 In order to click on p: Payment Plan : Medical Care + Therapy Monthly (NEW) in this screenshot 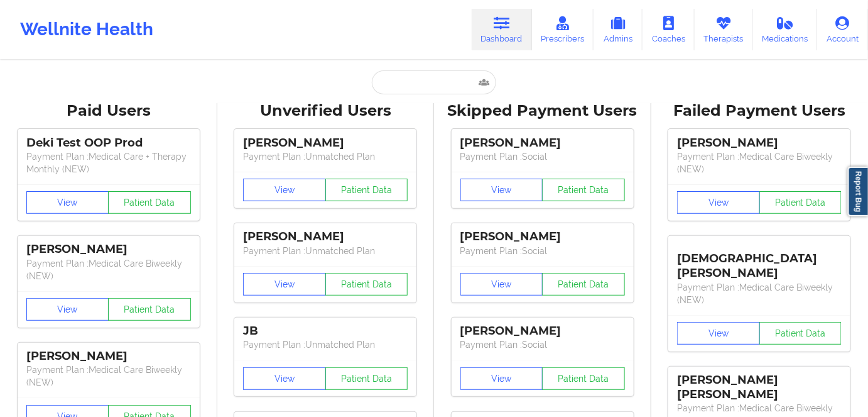, I will do `click(109, 163)`.